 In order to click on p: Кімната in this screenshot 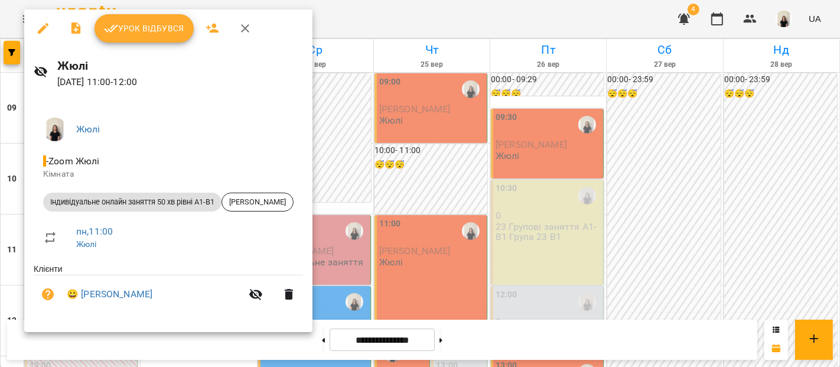, I will do `click(168, 174)`.